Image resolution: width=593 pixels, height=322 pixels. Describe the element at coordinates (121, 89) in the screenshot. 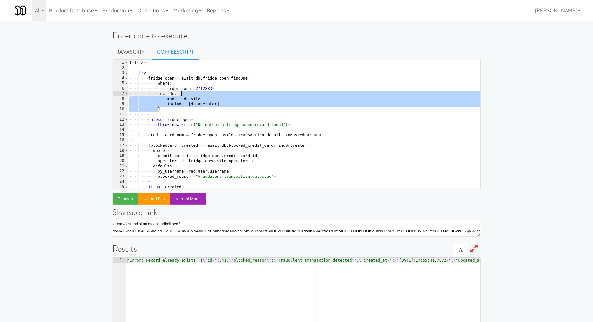

I see `div: 6` at that location.